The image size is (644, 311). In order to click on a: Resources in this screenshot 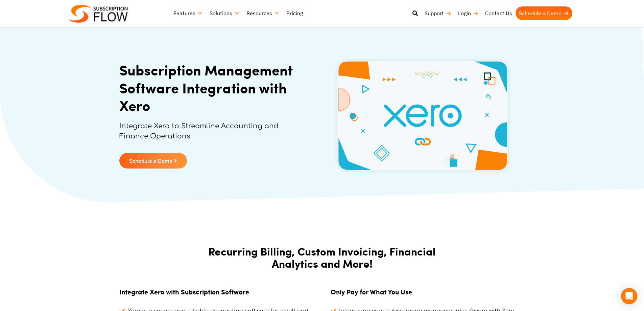, I will do `click(263, 13)`.